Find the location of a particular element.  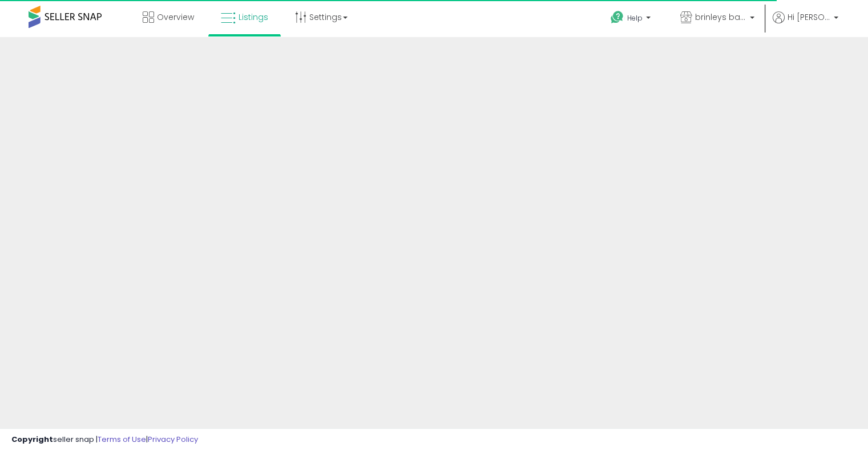

span: Overview is located at coordinates (175, 17).